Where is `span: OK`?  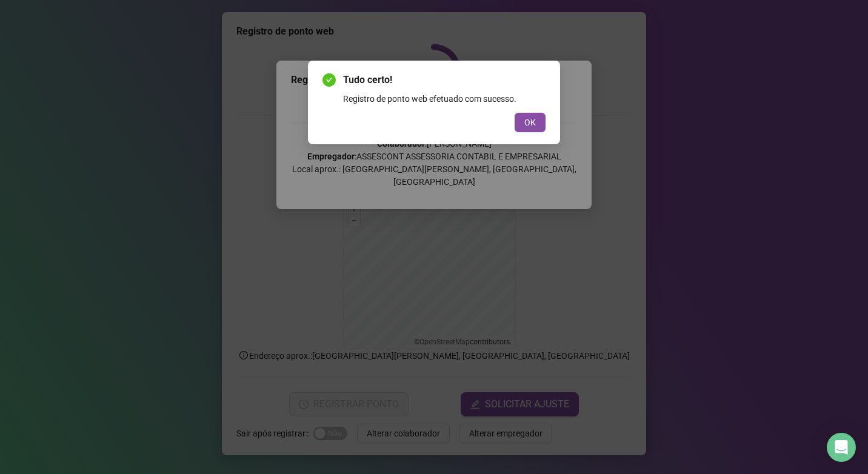
span: OK is located at coordinates (530, 123).